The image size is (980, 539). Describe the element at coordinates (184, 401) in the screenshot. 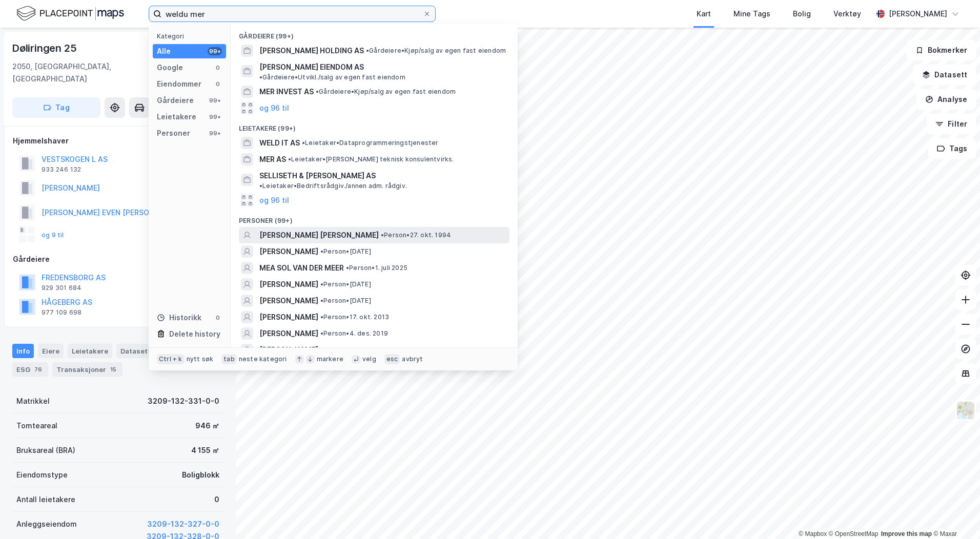

I see `div: 3209-132-331-0-0` at that location.